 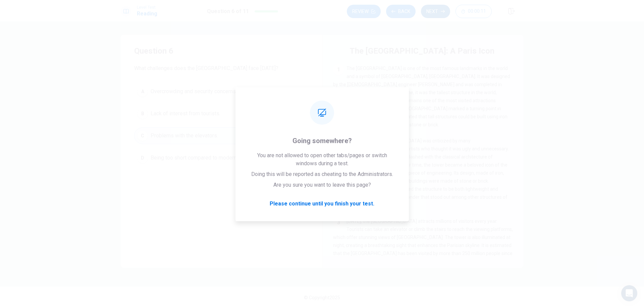 What do you see at coordinates (205, 158) in the screenshot?
I see `span: Being too short compared to modern buildings.` at bounding box center [205, 158].